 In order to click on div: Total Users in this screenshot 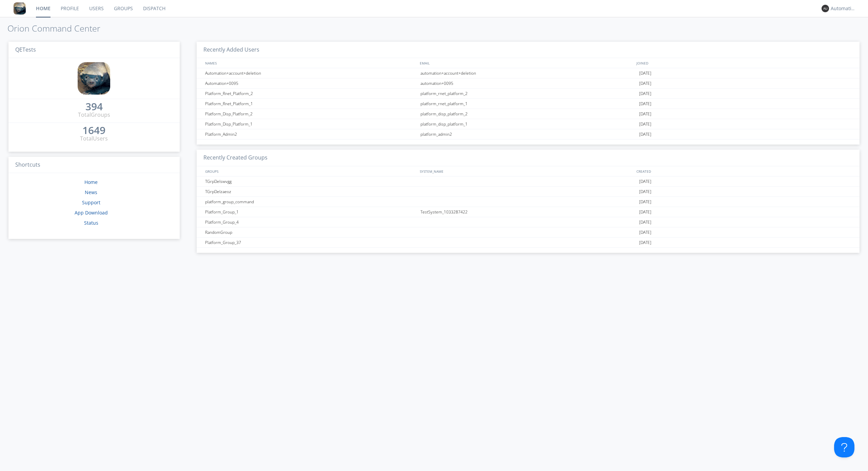, I will do `click(94, 138)`.